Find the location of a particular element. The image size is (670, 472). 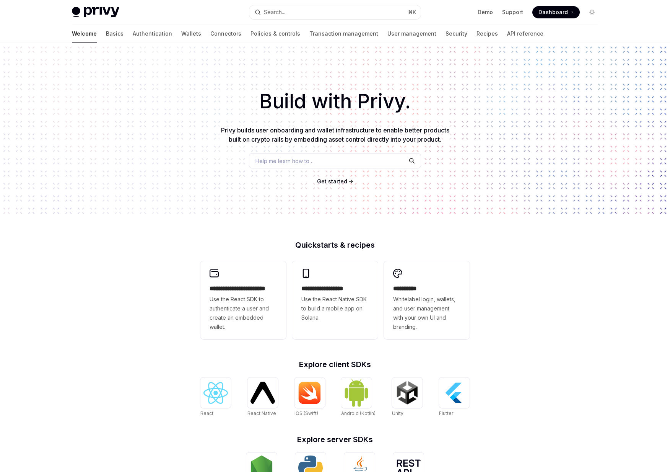

button: Toggle dark mode is located at coordinates (592, 12).